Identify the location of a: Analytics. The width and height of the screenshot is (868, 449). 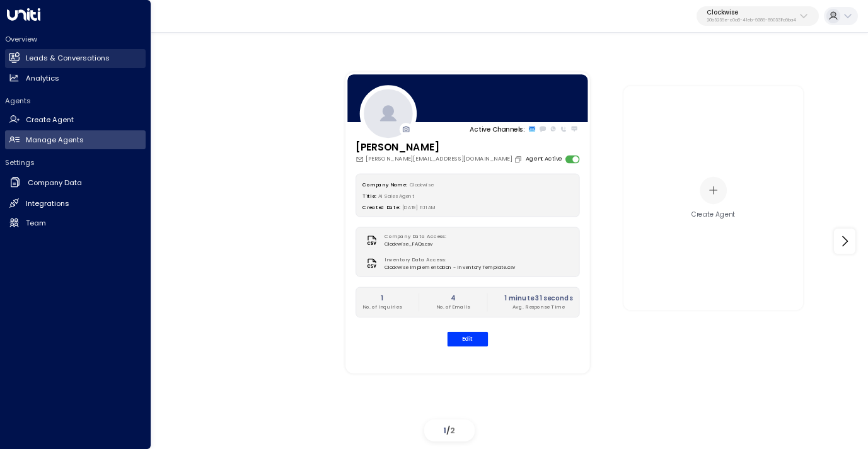
(75, 78).